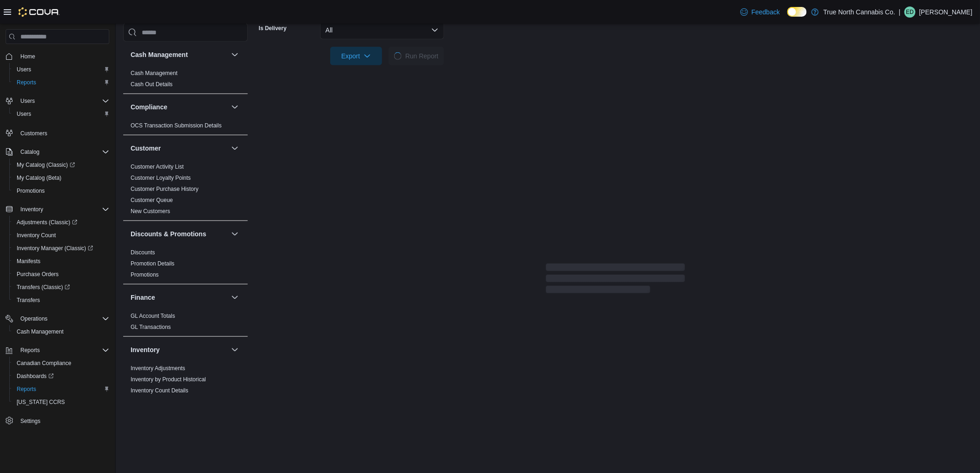 This screenshot has width=980, height=473. What do you see at coordinates (61, 261) in the screenshot?
I see `button: Manifests` at bounding box center [61, 261].